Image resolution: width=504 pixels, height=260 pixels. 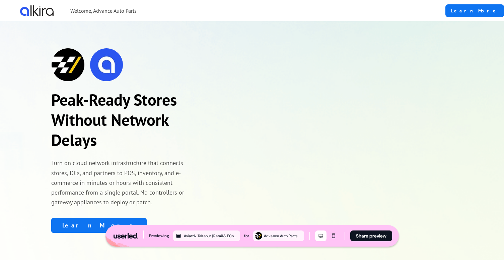 What do you see at coordinates (159, 235) in the screenshot?
I see `div: Previewing` at bounding box center [159, 235].